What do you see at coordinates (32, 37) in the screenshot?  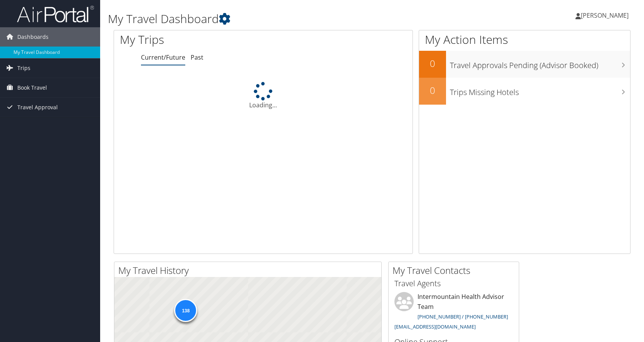 I see `span: Dashboards` at bounding box center [32, 37].